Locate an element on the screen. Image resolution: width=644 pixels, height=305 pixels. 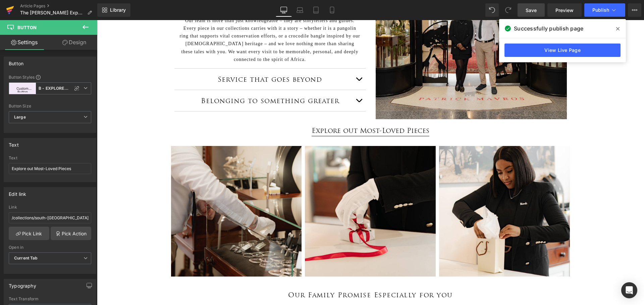
a: New Library is located at coordinates (113, 10).